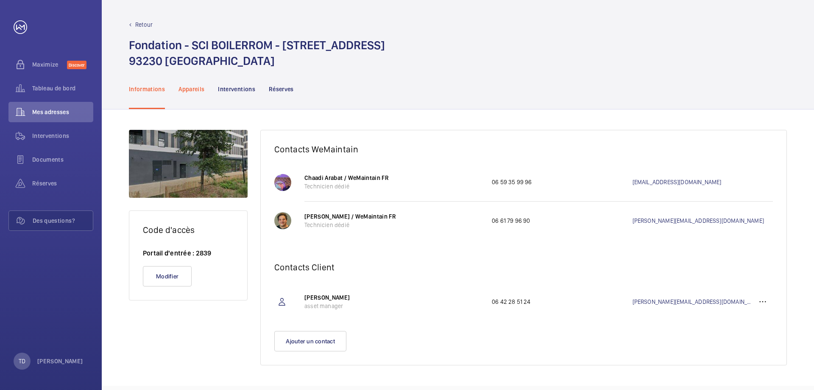 This screenshot has width=814, height=390. What do you see at coordinates (63, 112) in the screenshot?
I see `span: Mes adresses` at bounding box center [63, 112].